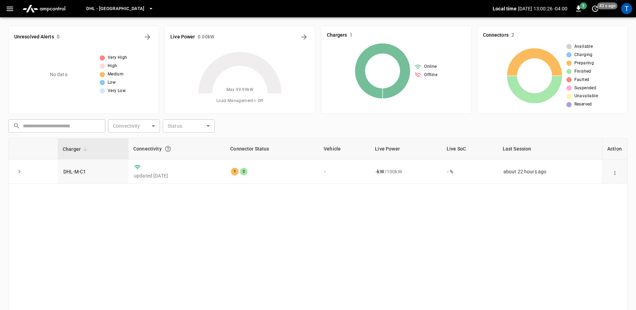 The width and height of the screenshot is (636, 310). I want to click on span: Finished, so click(583, 72).